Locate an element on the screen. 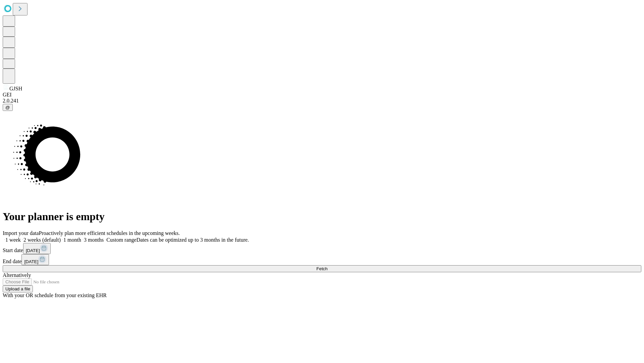 Image resolution: width=644 pixels, height=363 pixels. span: Dates can be optimized up to 3 months in the future. is located at coordinates (192, 239).